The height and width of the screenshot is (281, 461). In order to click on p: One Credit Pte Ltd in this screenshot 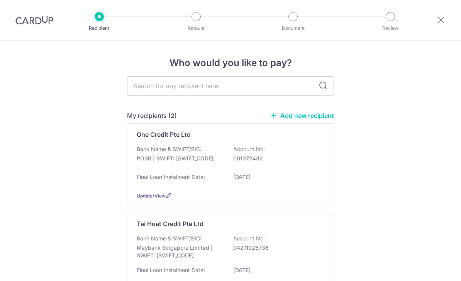, I will do `click(164, 134)`.